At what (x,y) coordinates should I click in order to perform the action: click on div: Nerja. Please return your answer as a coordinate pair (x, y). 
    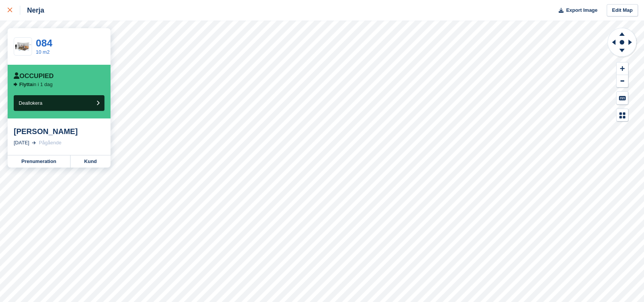
    Looking at the image, I should click on (32, 10).